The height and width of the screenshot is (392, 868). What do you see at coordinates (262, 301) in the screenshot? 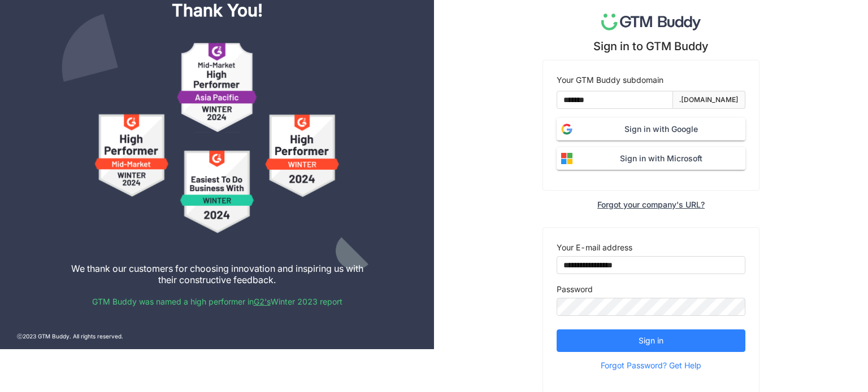
I see `u: G2's` at bounding box center [262, 301].